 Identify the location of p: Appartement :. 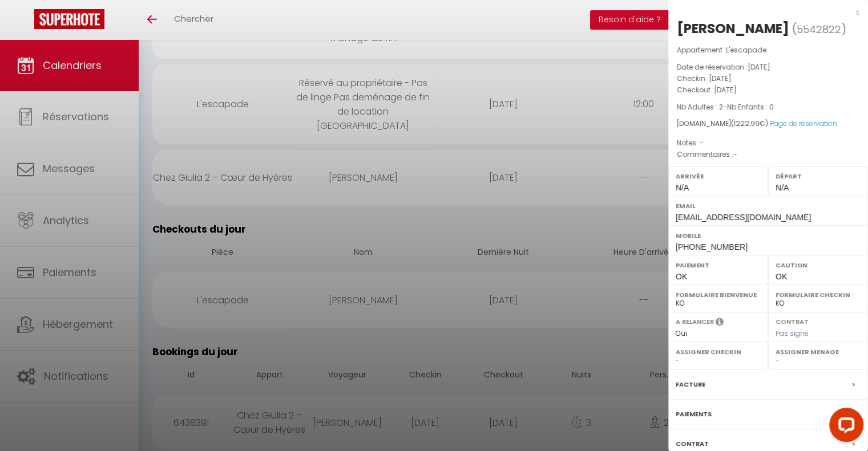
(768, 50).